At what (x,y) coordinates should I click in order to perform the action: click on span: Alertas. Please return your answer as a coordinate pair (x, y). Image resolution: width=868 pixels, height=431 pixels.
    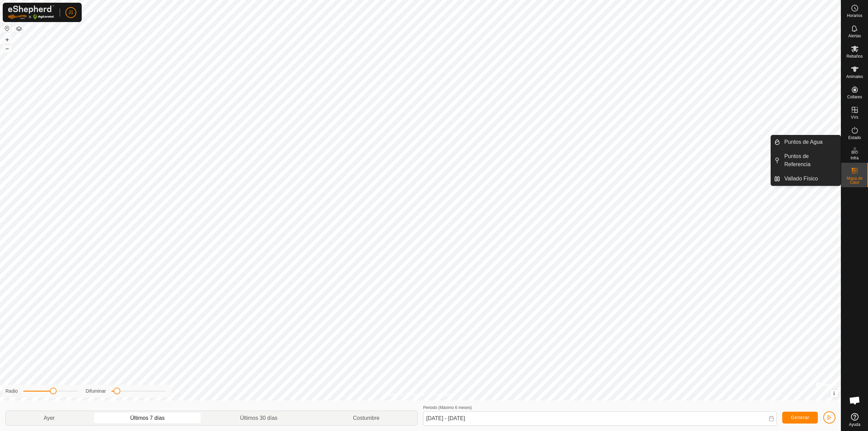
    Looking at the image, I should click on (854, 36).